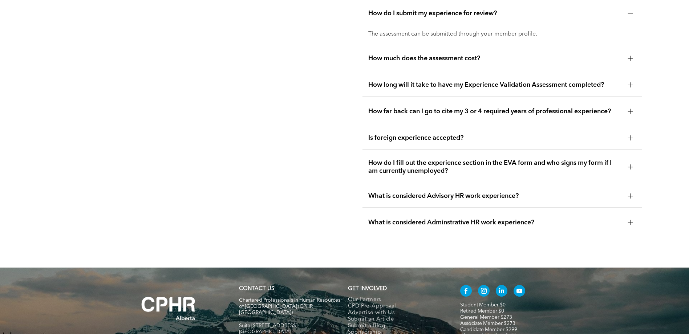 The height and width of the screenshot is (334, 689). What do you see at coordinates (482, 311) in the screenshot?
I see `a: Retired Member $0` at bounding box center [482, 311].